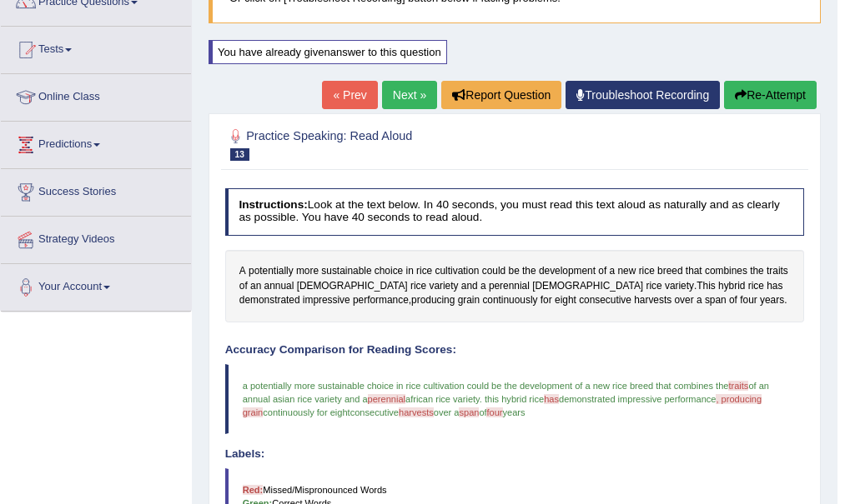 The width and height of the screenshot is (850, 504). I want to click on b: Red:, so click(253, 490).